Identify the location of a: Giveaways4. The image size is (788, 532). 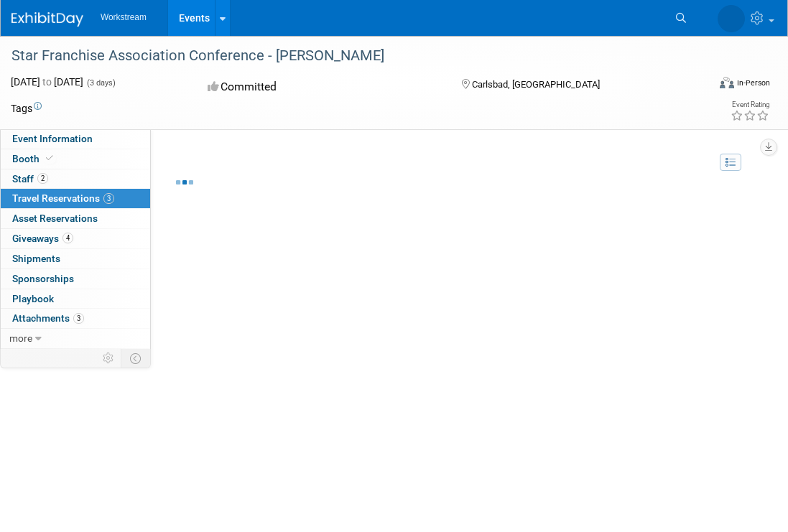
(75, 239).